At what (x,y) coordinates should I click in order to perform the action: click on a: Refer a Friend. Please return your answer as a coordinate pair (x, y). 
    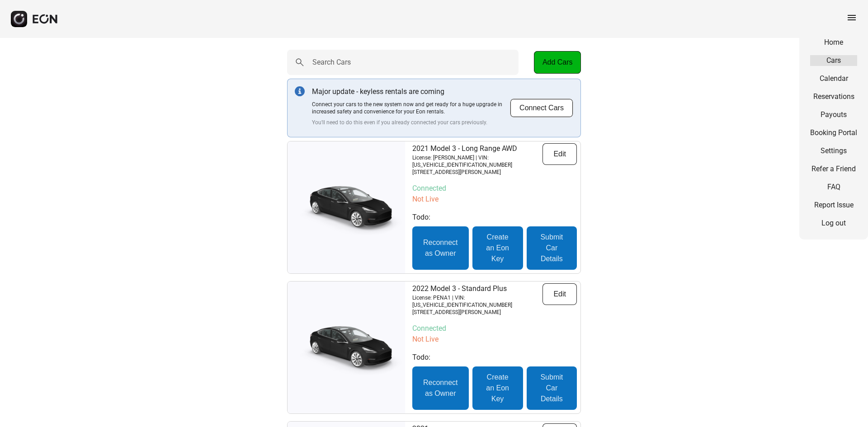
    Looking at the image, I should click on (834, 169).